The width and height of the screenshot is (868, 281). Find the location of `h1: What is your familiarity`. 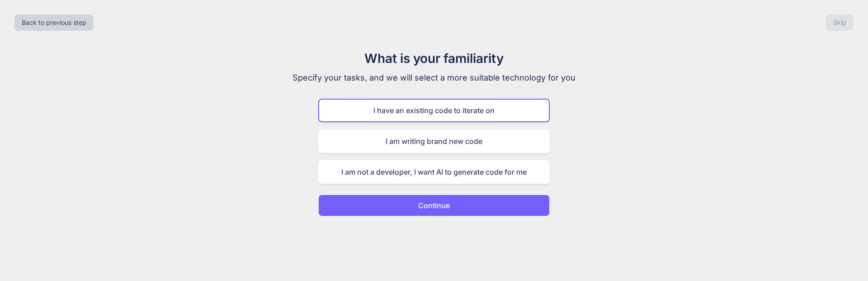

h1: What is your familiarity is located at coordinates (434, 58).